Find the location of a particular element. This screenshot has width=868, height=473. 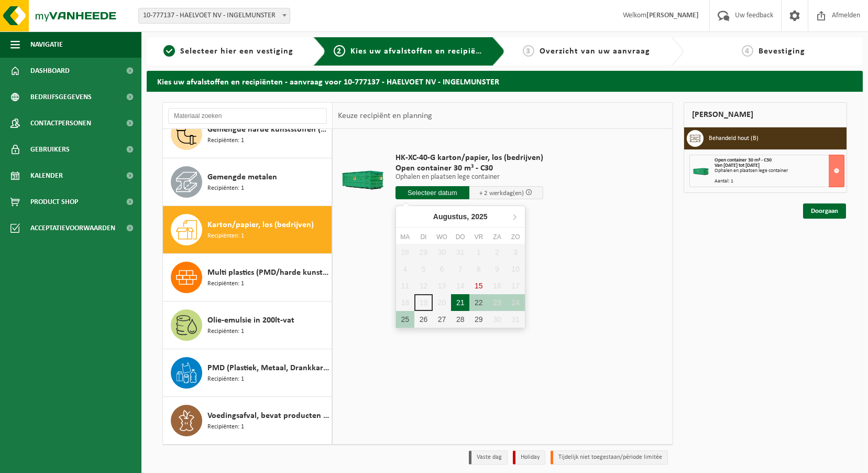

span: Gemengde harde kunststoffen (PE, PP en PVC), recycleerbaar (industrieel) is located at coordinates (268, 129).